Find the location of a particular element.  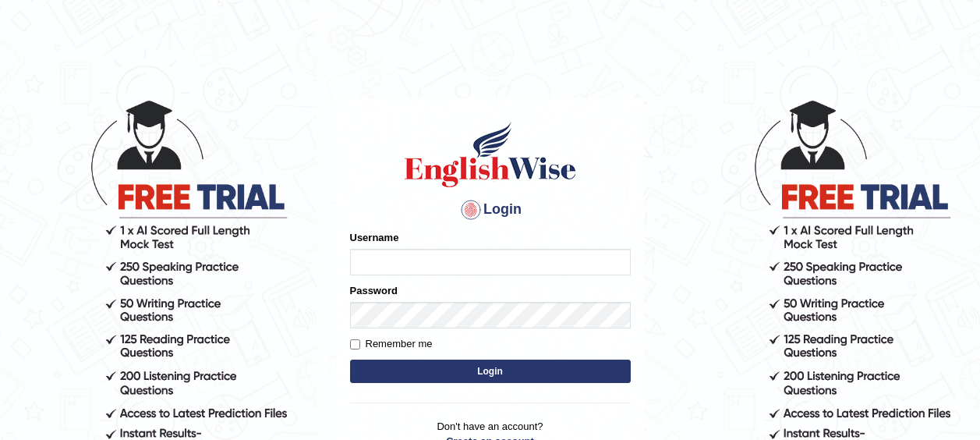

h4: Login is located at coordinates (490, 210).